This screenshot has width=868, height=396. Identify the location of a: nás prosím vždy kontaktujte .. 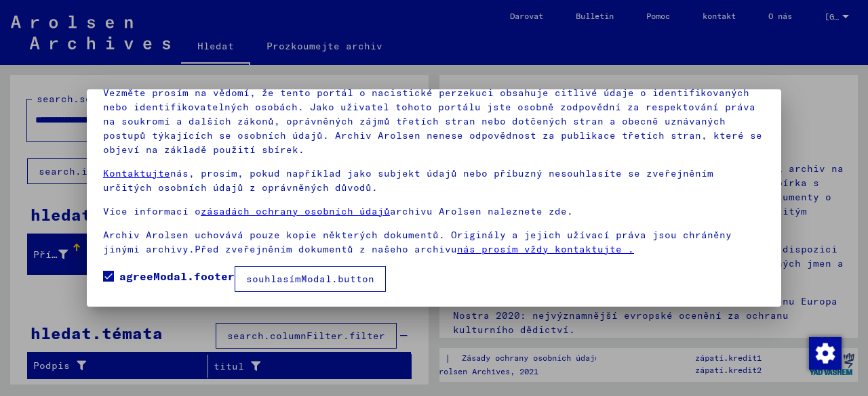
(545, 249).